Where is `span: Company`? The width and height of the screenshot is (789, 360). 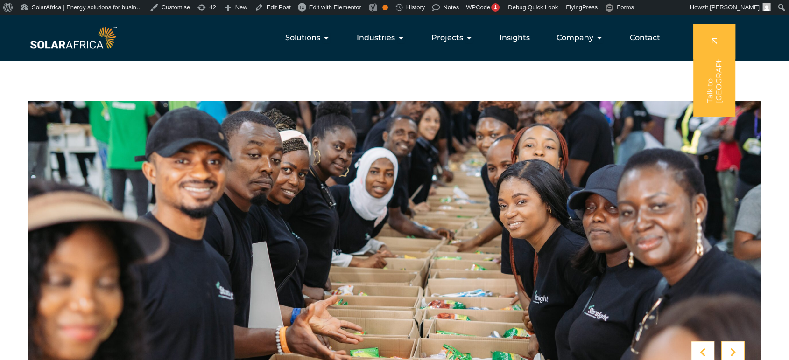
span: Company is located at coordinates (574, 38).